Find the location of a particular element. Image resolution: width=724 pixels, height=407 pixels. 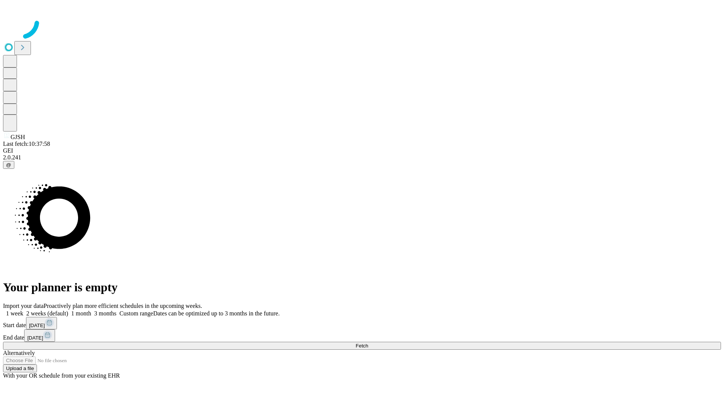

span: Custom range is located at coordinates (136, 313).